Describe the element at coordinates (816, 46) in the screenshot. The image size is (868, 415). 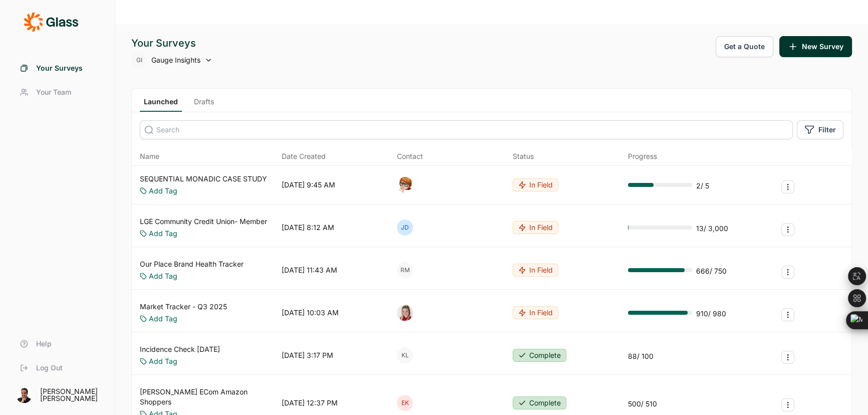
I see `button: New Survey` at that location.